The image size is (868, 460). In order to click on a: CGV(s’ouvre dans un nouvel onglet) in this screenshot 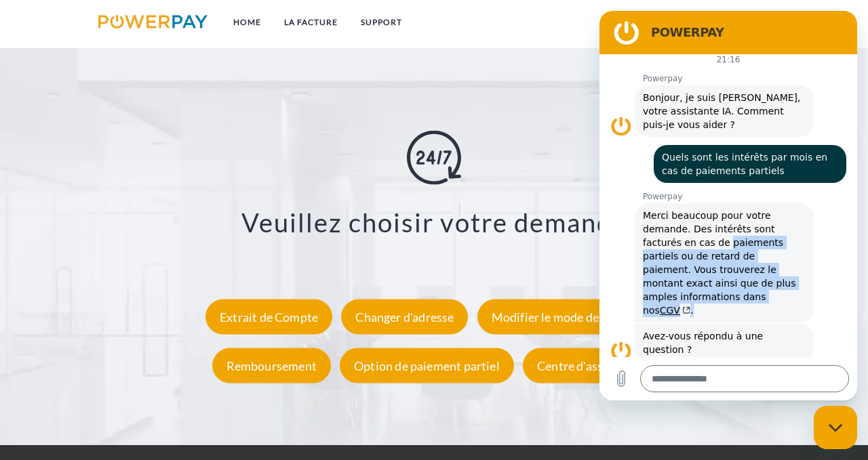, I will do `click(76, 300)`.